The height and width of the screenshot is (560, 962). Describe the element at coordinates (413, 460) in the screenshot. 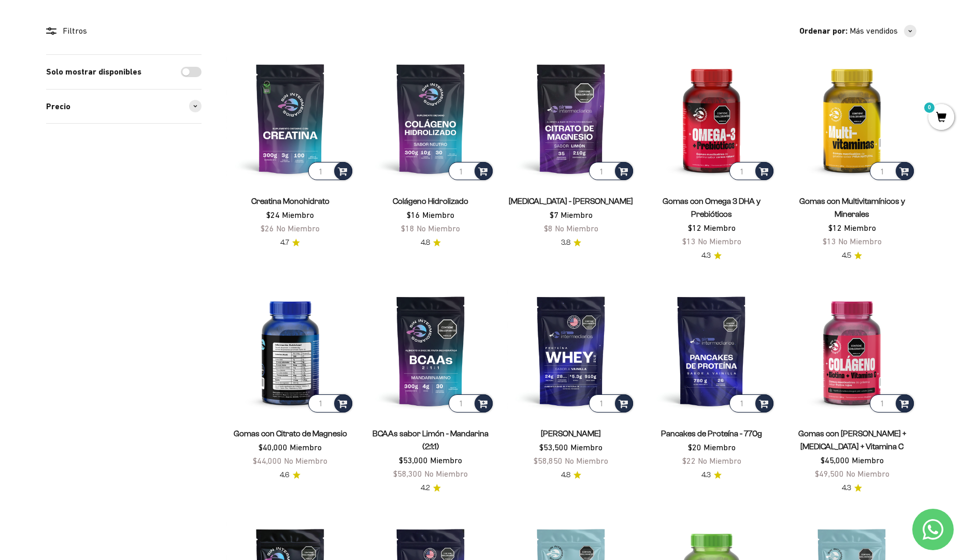

I see `span: $53,000` at that location.